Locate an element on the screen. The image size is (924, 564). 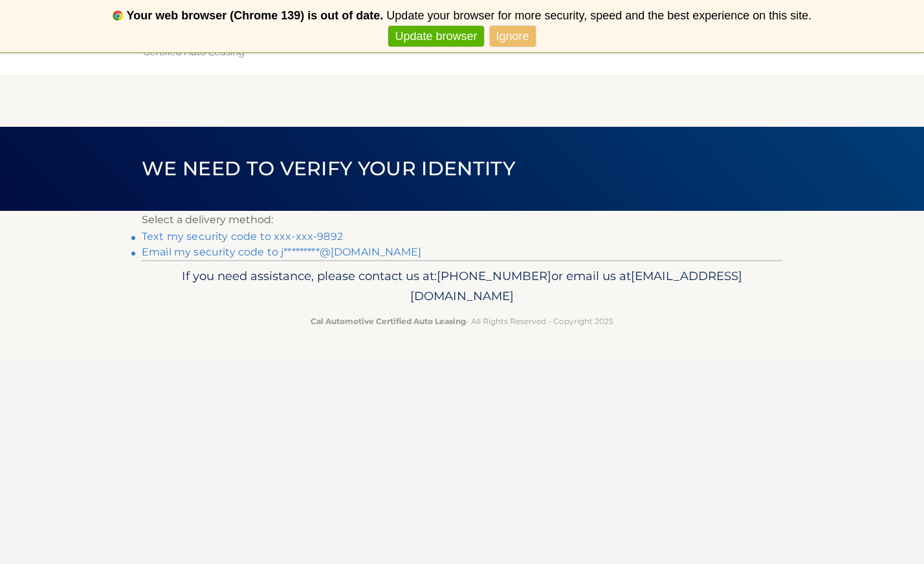
span: We need to verify your identity is located at coordinates (328, 168).